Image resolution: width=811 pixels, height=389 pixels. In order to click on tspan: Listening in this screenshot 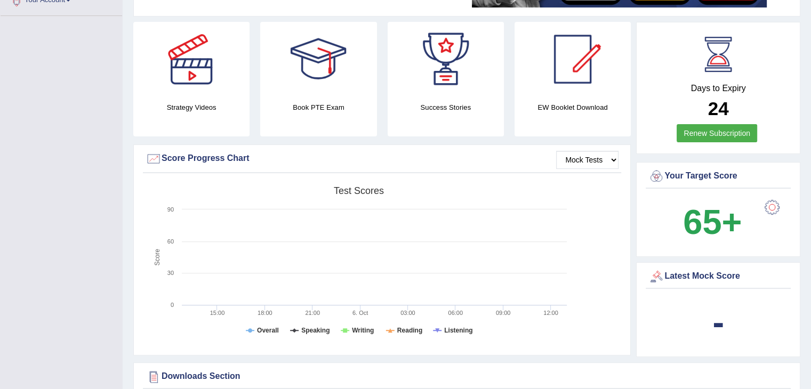, I will do `click(458, 331)`.